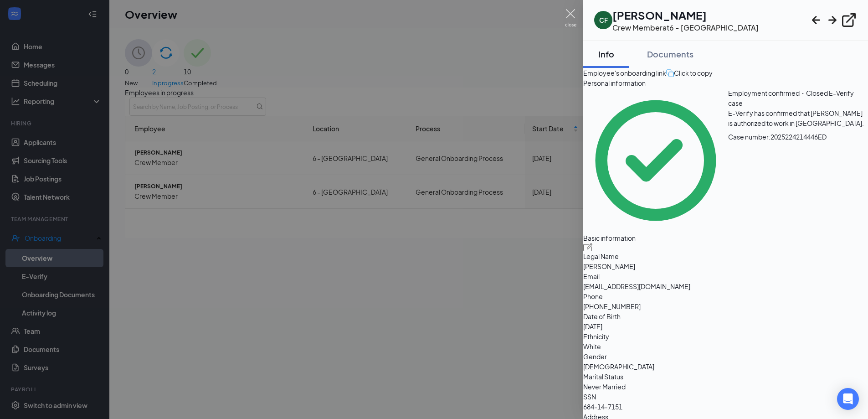 Image resolution: width=868 pixels, height=419 pixels. Describe the element at coordinates (833, 20) in the screenshot. I see `svg: ArrowRight` at that location.